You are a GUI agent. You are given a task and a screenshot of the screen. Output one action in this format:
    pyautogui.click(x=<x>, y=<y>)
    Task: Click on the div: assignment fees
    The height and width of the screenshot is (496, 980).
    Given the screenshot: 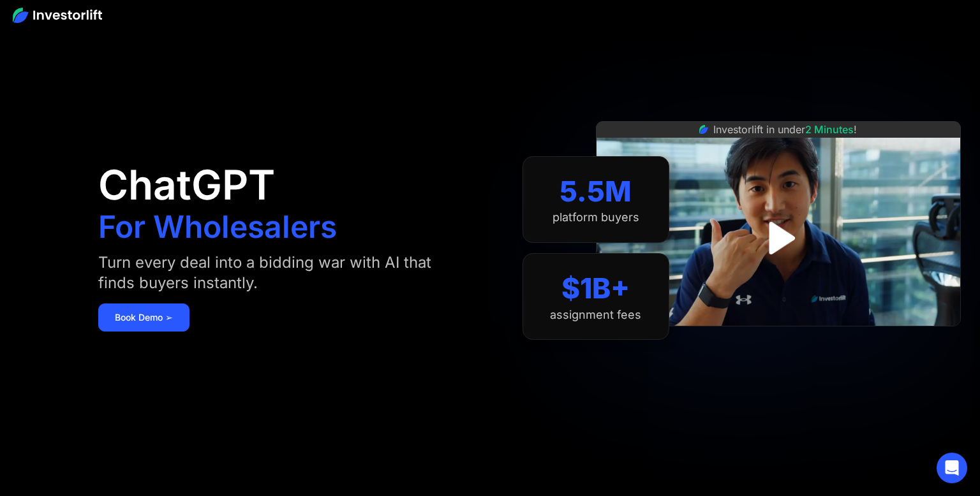 What is the action you would take?
    pyautogui.click(x=595, y=315)
    